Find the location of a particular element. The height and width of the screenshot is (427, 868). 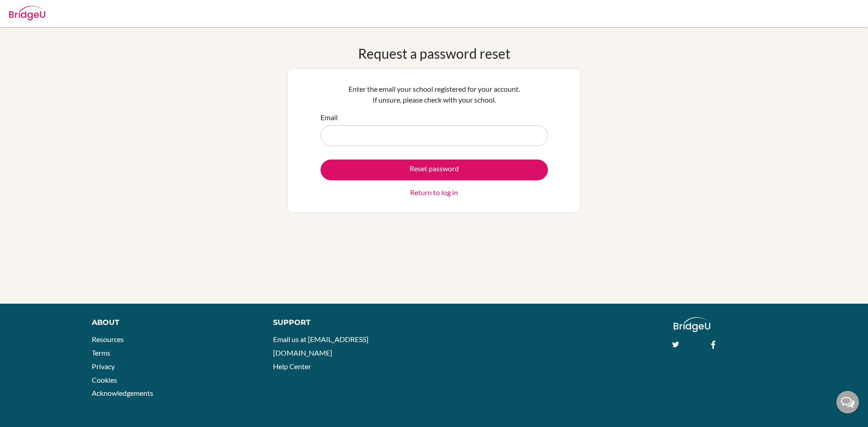

a: Privacy is located at coordinates (103, 366).